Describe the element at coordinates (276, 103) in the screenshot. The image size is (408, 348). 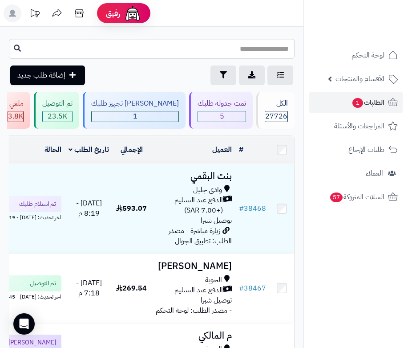
I see `div: الكل` at that location.